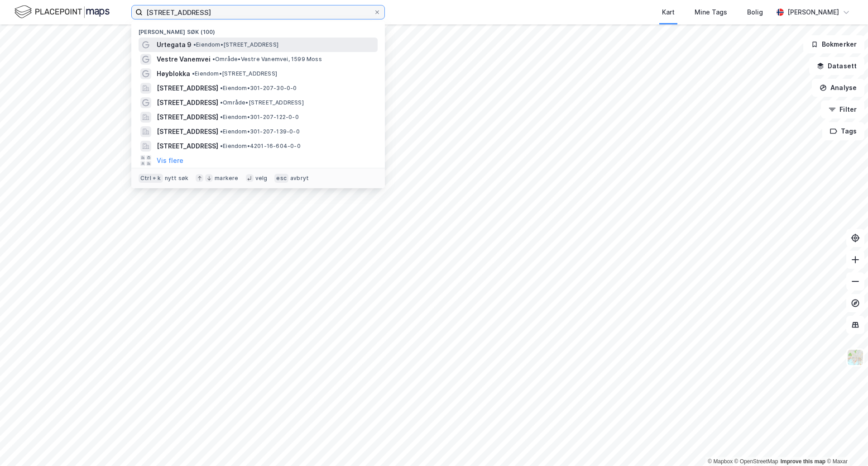 This screenshot has width=868, height=466. What do you see at coordinates (836, 66) in the screenshot?
I see `button: Datasett` at bounding box center [836, 66].